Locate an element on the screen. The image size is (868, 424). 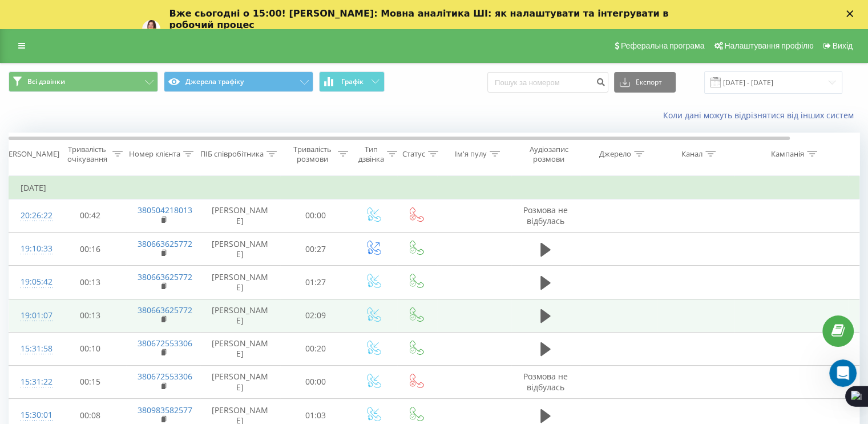
div: Джерело is located at coordinates (616, 154).